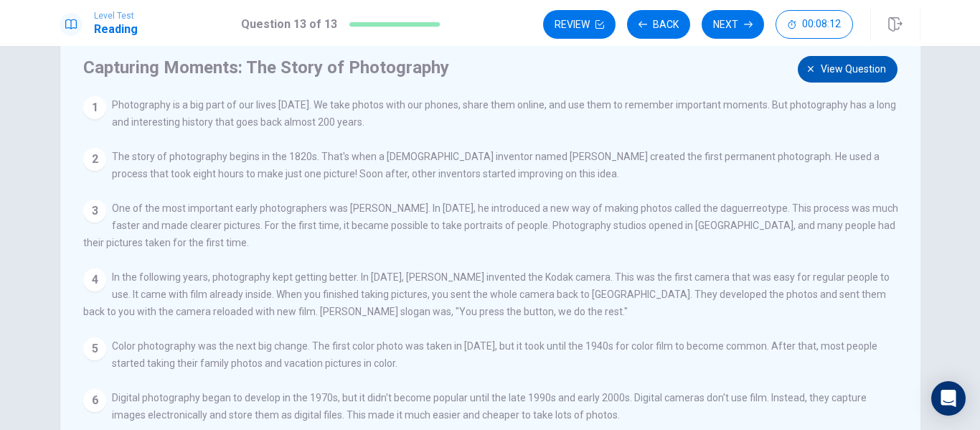 The height and width of the screenshot is (430, 980). What do you see at coordinates (853, 69) in the screenshot?
I see `span: View question` at bounding box center [853, 69].